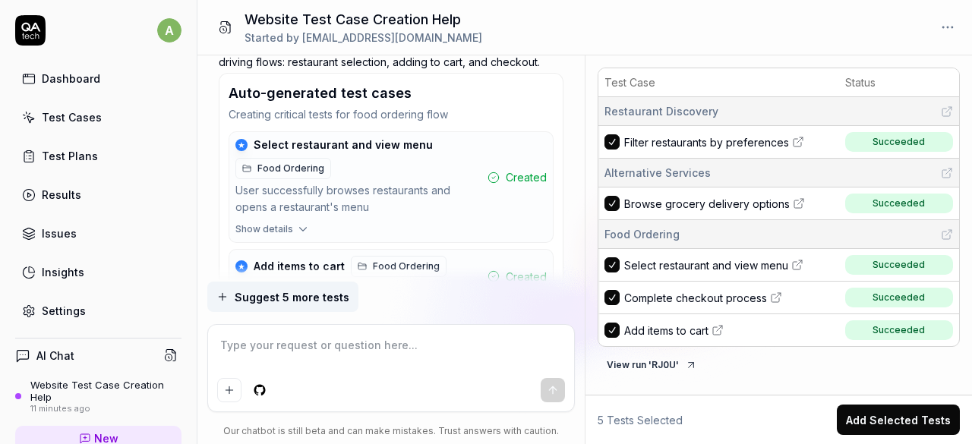 The height and width of the screenshot is (444, 972). Describe the element at coordinates (730, 142) in the screenshot. I see `a: Filter restaurants by preferences` at that location.